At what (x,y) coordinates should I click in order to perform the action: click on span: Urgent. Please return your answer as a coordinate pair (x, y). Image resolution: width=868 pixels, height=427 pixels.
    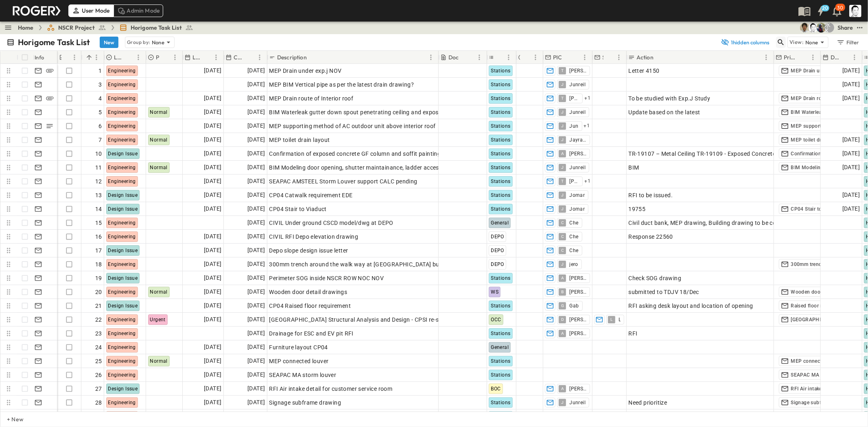
    Looking at the image, I should click on (158, 320).